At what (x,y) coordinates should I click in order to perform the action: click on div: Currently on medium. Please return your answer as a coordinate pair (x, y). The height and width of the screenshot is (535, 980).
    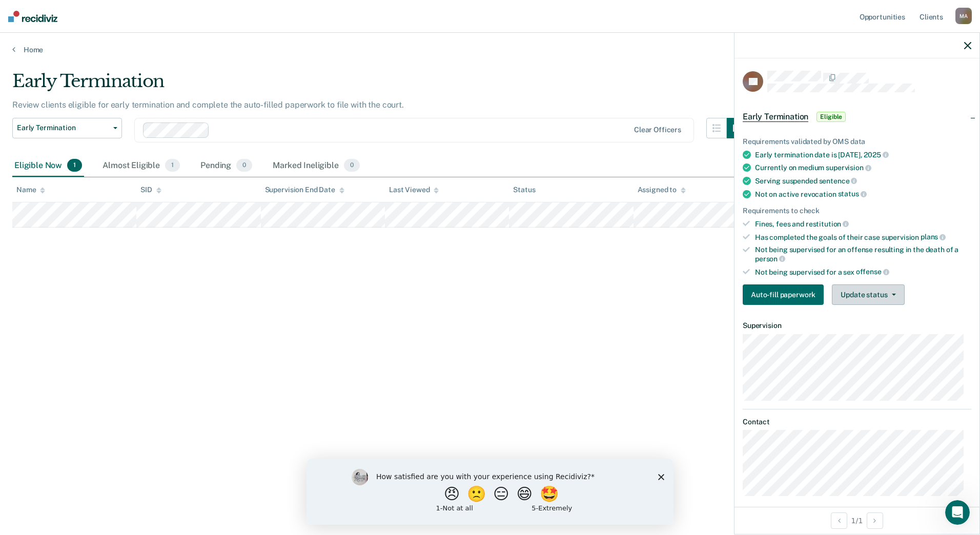
    Looking at the image, I should click on (863, 167).